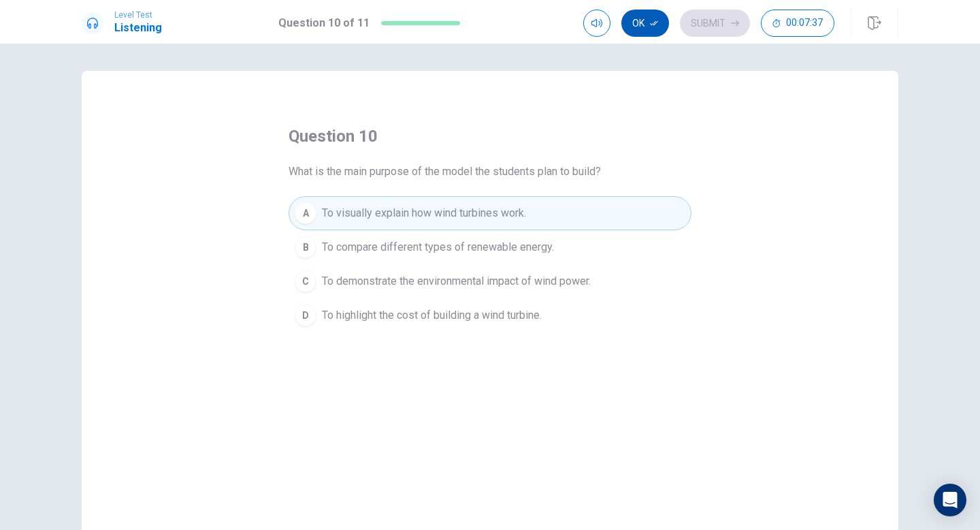 The width and height of the screenshot is (980, 530). Describe the element at coordinates (437, 247) in the screenshot. I see `span: To compare different types of renewable energy.` at that location.